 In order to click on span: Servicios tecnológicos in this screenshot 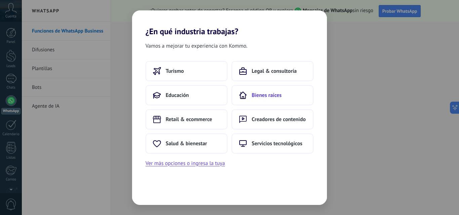, I will do `click(277, 144)`.